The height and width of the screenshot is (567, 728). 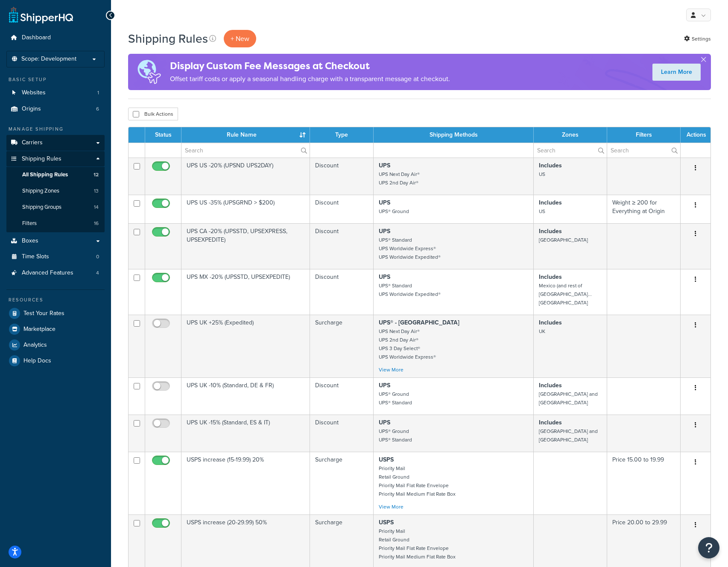 What do you see at coordinates (55, 329) in the screenshot?
I see `li: Marketplace` at bounding box center [55, 329].